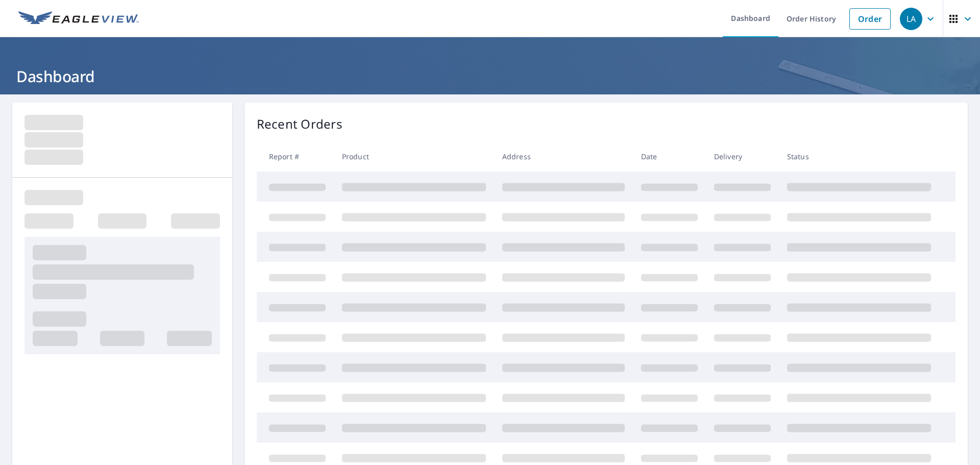 The image size is (980, 465). I want to click on h1: Dashboard, so click(490, 76).